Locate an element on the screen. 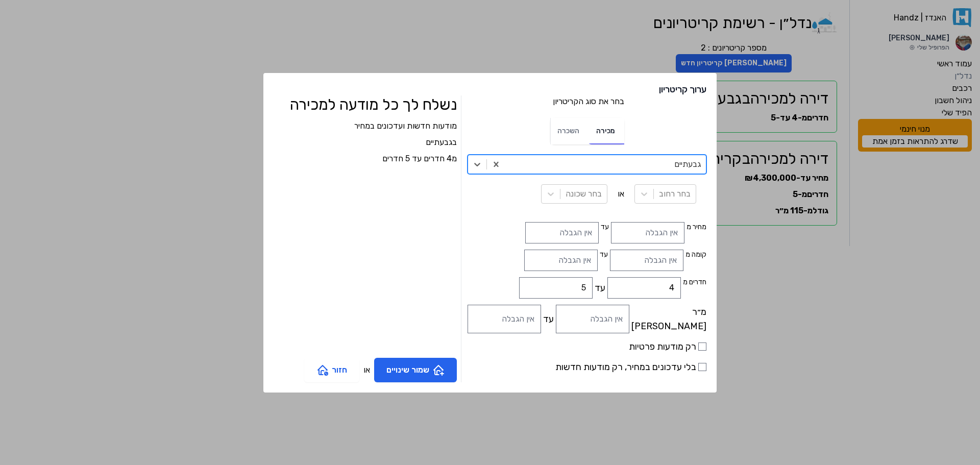 This screenshot has width=980, height=465. label: מחיר מ is located at coordinates (696, 233).